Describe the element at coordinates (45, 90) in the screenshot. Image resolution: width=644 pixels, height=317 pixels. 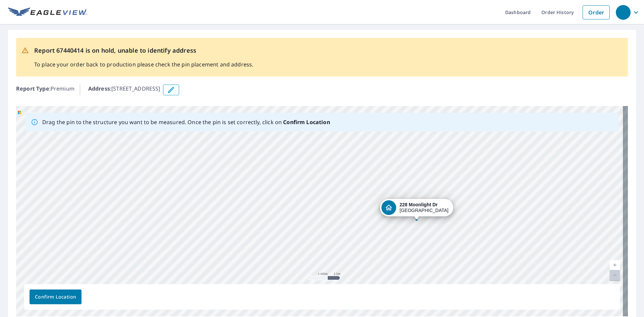
I see `p: : Premium` at that location.